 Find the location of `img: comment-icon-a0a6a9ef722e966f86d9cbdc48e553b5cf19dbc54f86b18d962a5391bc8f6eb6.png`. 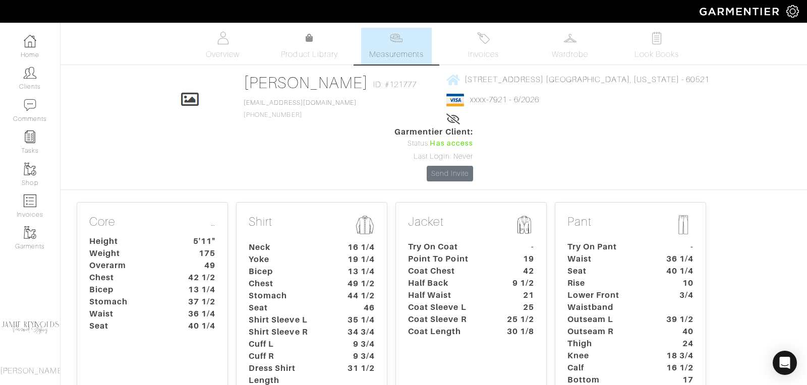

img: comment-icon-a0a6a9ef722e966f86d9cbdc48e553b5cf19dbc54f86b18d962a5391bc8f6eb6.png is located at coordinates (30, 105).